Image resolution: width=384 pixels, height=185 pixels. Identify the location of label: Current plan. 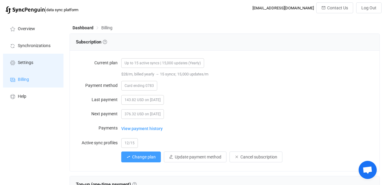
(99, 63).